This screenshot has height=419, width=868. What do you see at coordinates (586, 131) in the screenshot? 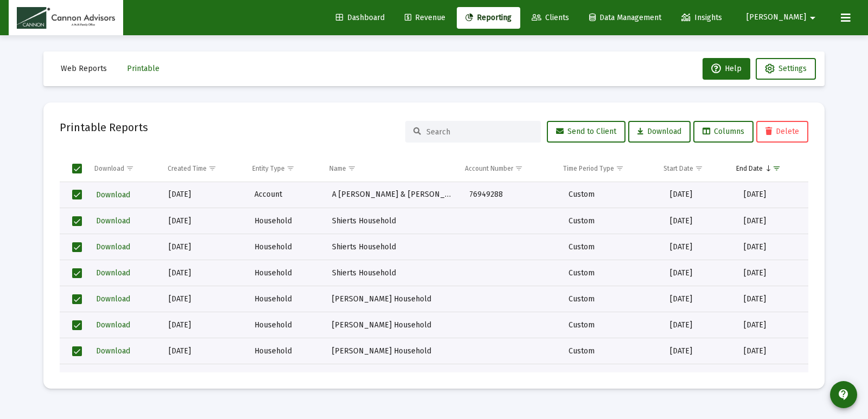
I see `span: Send to Client` at bounding box center [586, 131].